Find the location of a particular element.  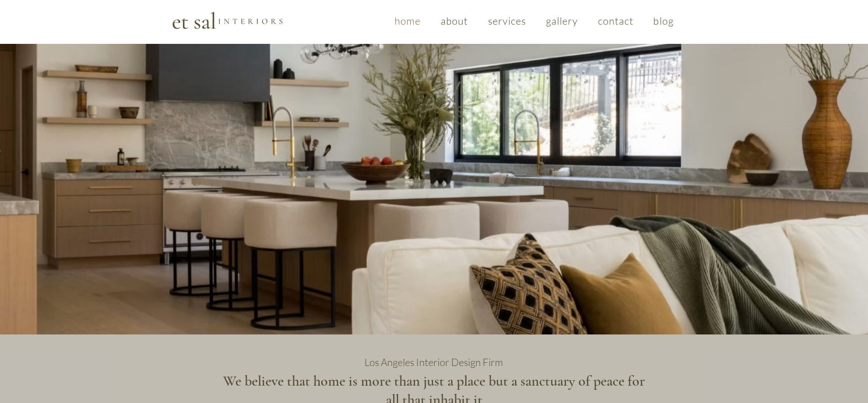

a: blog is located at coordinates (664, 21).